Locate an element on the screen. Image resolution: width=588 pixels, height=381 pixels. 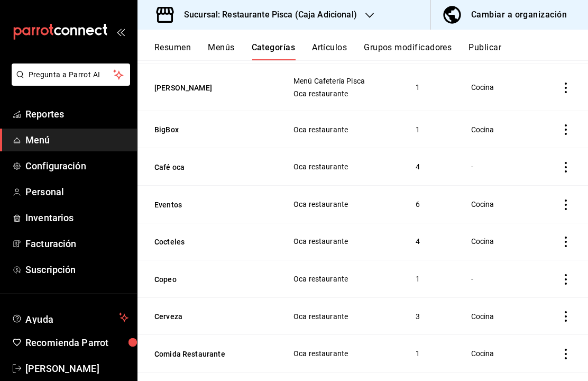
button: Cerveza is located at coordinates (207, 316).